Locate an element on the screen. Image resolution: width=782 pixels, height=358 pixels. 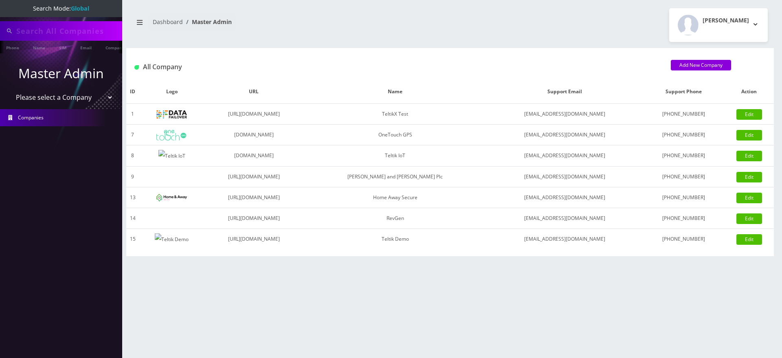
span: Search Mode: is located at coordinates (61, 8).